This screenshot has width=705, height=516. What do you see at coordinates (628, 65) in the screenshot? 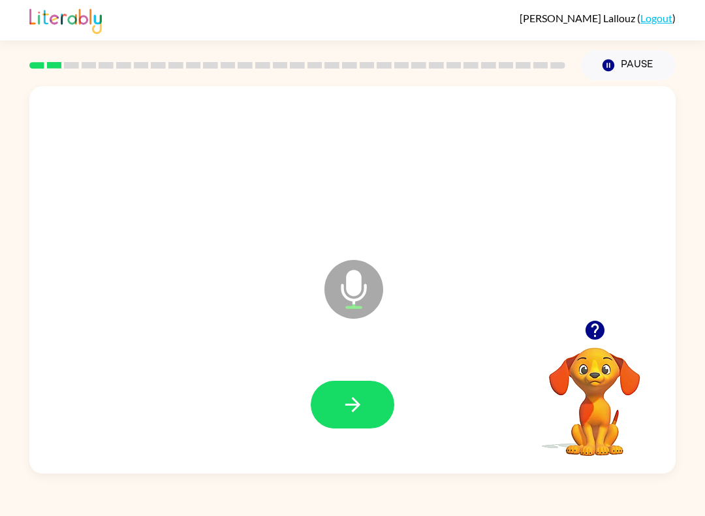
I see `button: Pause` at bounding box center [628, 65].